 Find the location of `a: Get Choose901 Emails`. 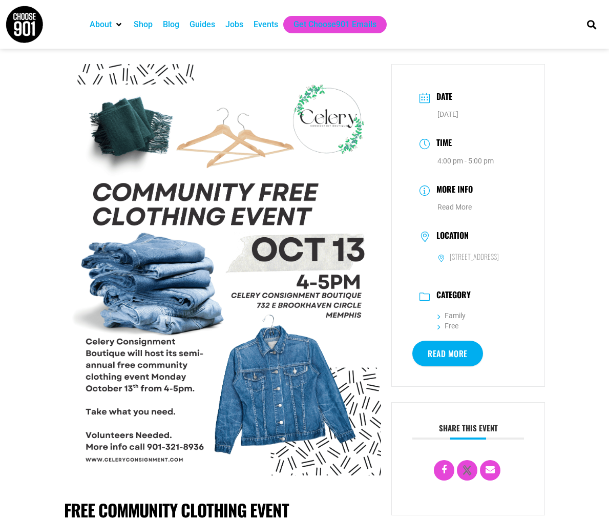

a: Get Choose901 Emails is located at coordinates (335, 25).